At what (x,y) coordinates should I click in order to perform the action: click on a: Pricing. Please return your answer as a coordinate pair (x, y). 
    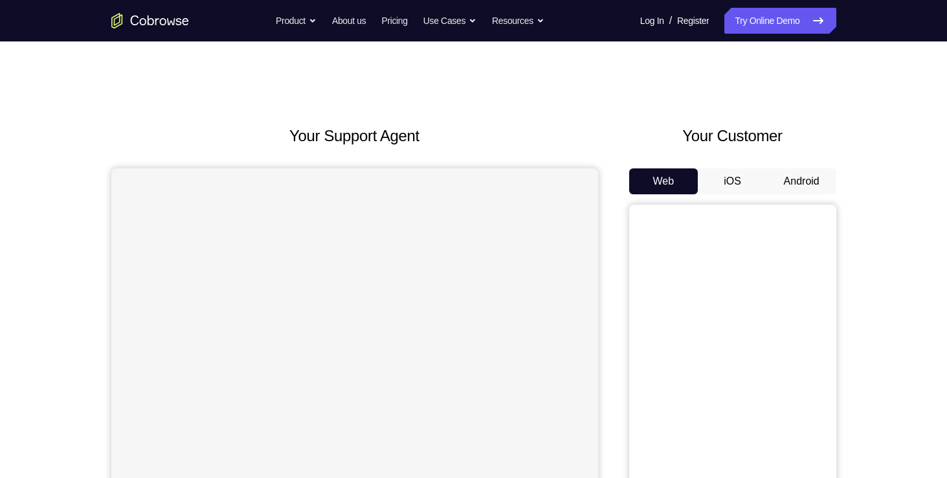
    Looking at the image, I should click on (394, 21).